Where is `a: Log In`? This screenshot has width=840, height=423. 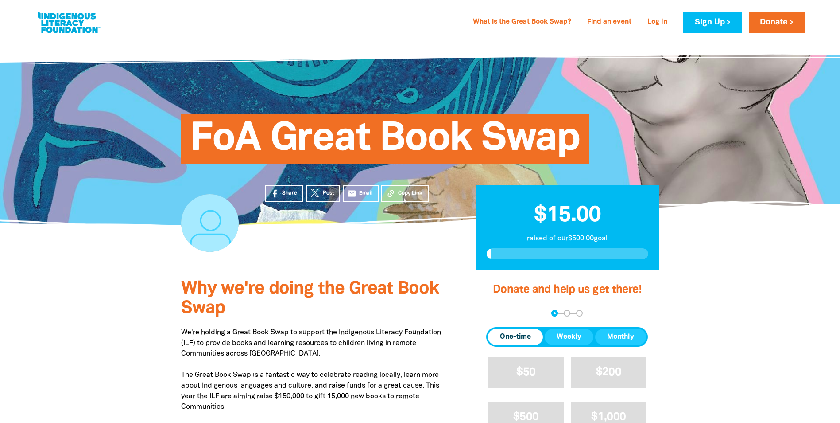 a: Log In is located at coordinates (657, 22).